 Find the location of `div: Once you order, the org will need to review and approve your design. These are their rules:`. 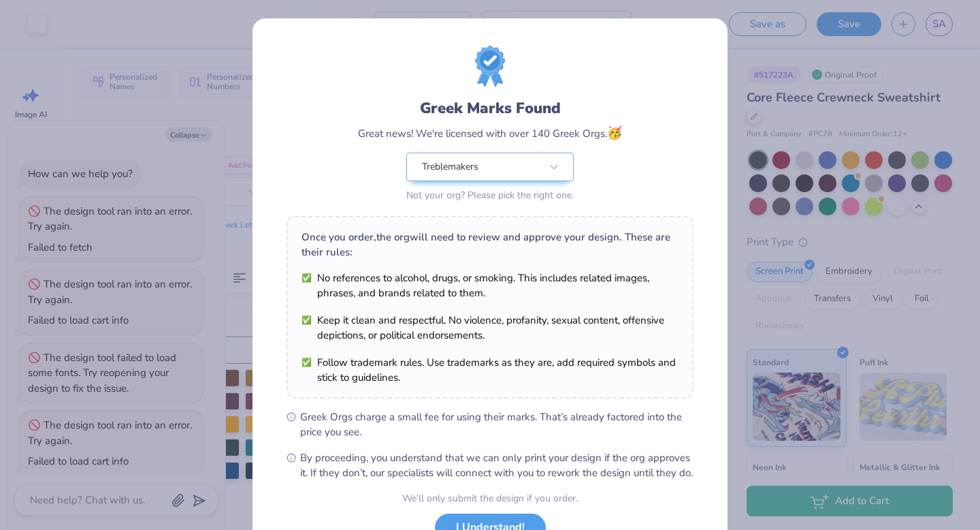

div: Once you order, the org will need to review and approve your design. These are their rules: is located at coordinates (490, 245).